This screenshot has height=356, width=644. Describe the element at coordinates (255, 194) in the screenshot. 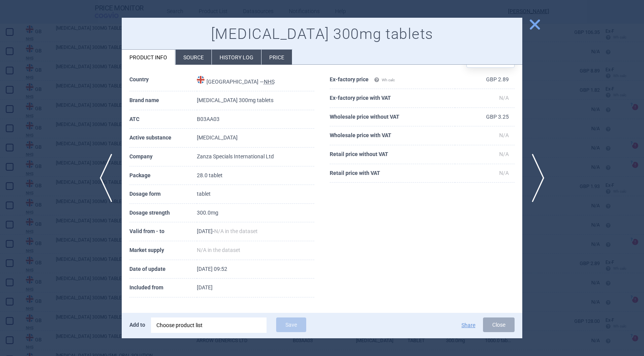

I see `td: tablet` at that location.